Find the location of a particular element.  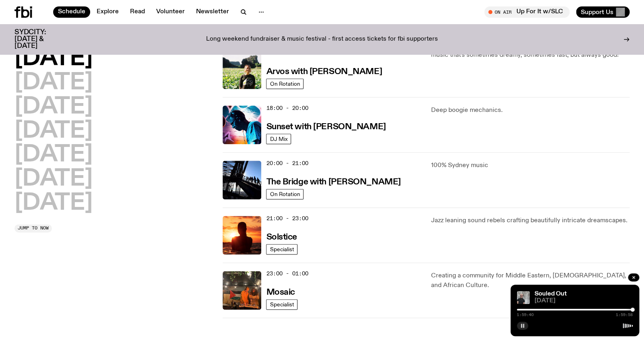

p: music that's sometimes dreamy, sometimes fast, but always good! is located at coordinates (530, 55).